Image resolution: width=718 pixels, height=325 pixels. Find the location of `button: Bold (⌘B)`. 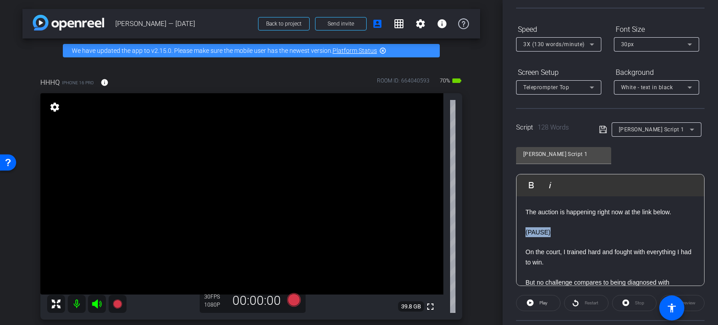

button: Bold (⌘B) is located at coordinates (532, 185).